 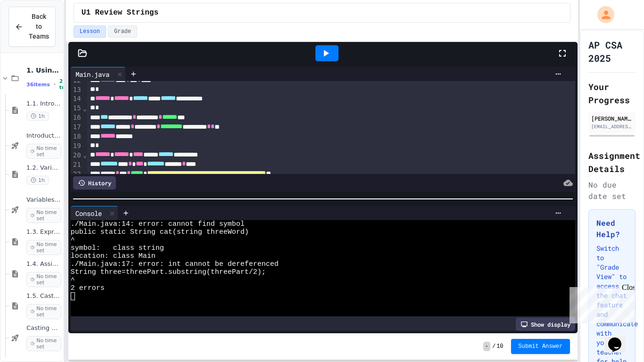 I want to click on span: ./Main.java:17: error: int cannot be dereferenced, so click(x=175, y=264).